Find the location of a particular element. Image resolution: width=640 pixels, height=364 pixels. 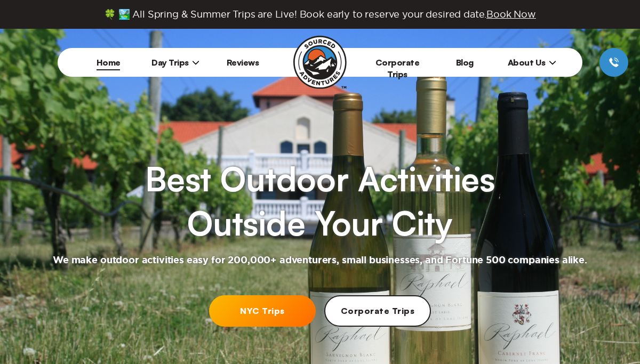

span: About Us is located at coordinates (532, 62).